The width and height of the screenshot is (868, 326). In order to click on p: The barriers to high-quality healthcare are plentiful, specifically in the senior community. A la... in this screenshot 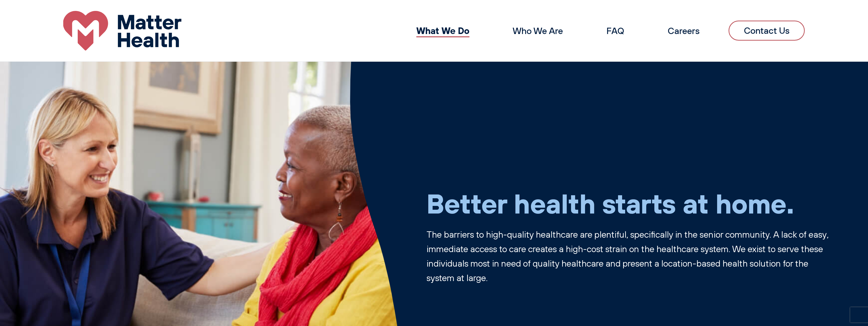, I will do `click(630, 256)`.